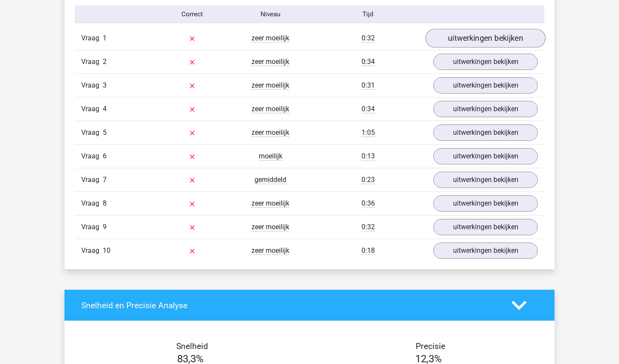 Image resolution: width=619 pixels, height=364 pixels. I want to click on span: 2, so click(104, 61).